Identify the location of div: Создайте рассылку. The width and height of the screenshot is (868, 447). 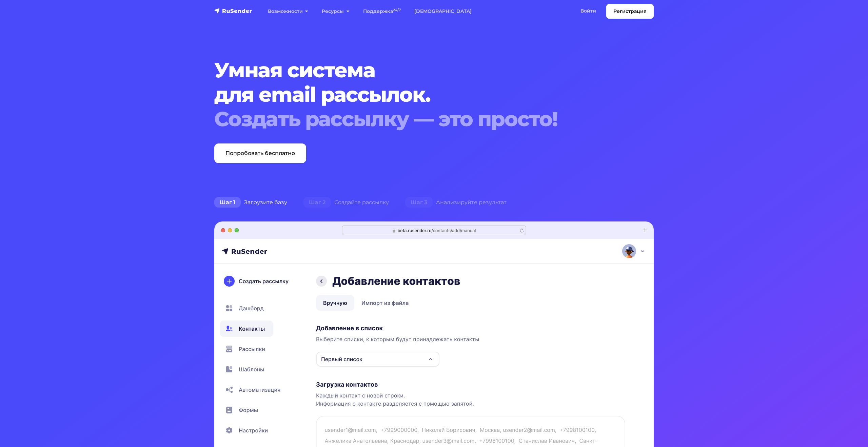
(346, 203).